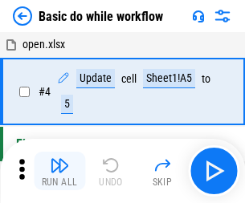  Describe the element at coordinates (59, 165) in the screenshot. I see `img: Run All` at that location.